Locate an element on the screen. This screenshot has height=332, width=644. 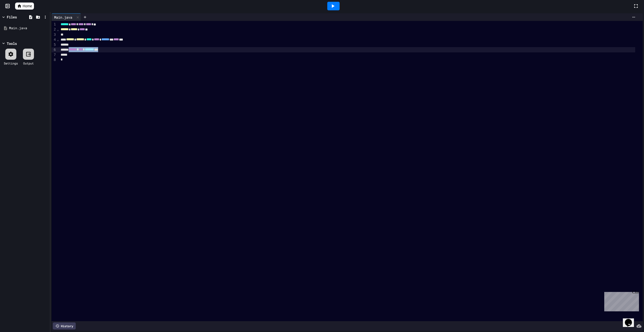
div: Files is located at coordinates (12, 17).